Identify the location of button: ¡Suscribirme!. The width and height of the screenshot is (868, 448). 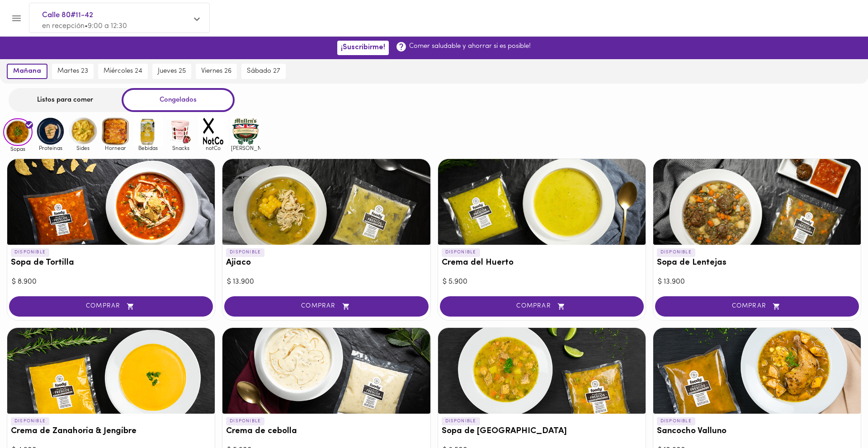
(363, 48).